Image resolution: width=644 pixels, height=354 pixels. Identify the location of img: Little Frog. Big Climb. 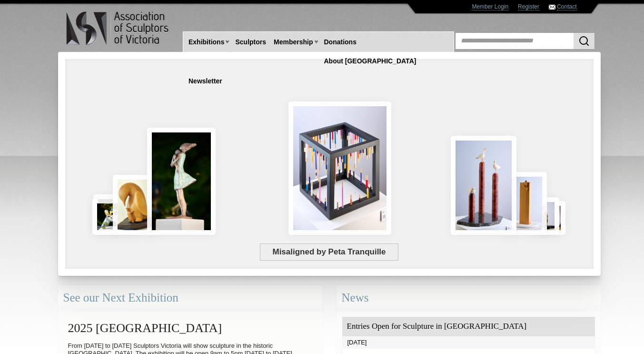
(526, 203).